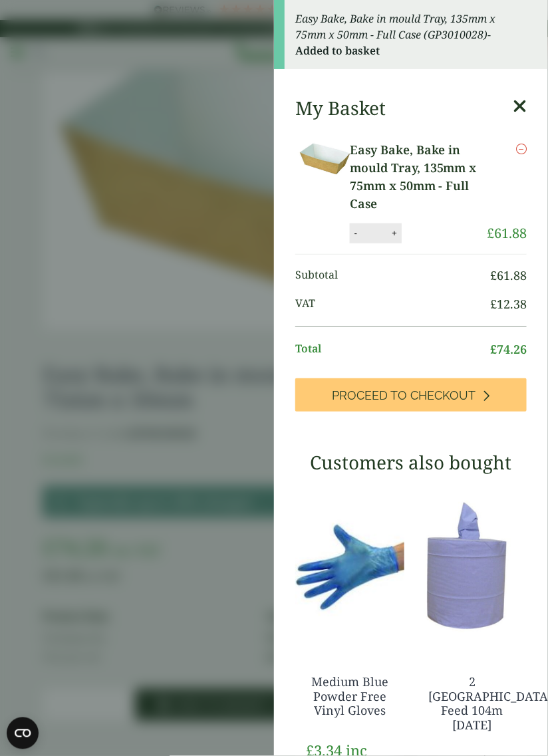 This screenshot has height=756, width=548. I want to click on a: Easy Bake, Bake in mould Tray, 135mm x 75mm x 50mm - Full Case, so click(418, 177).